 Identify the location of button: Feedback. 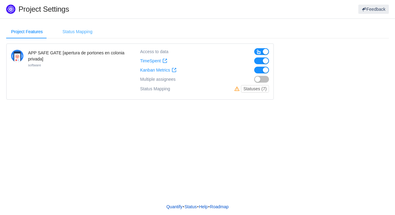
(373, 9).